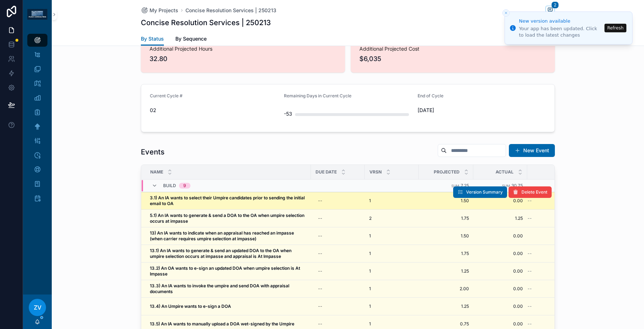  Describe the element at coordinates (446, 289) in the screenshot. I see `span: 2.00` at that location.